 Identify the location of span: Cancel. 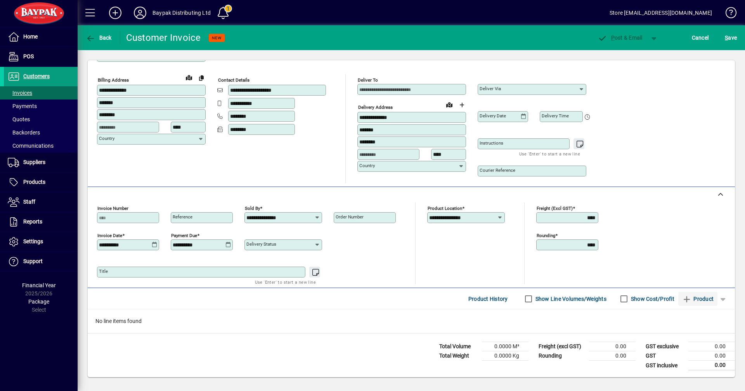
(701, 38).